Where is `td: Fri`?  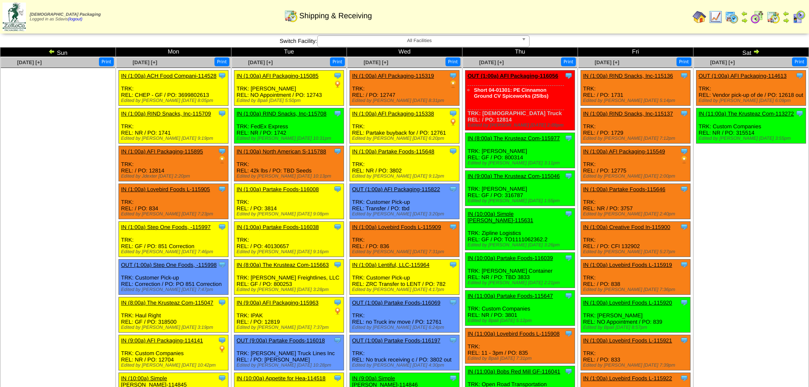
td: Fri is located at coordinates (636, 52).